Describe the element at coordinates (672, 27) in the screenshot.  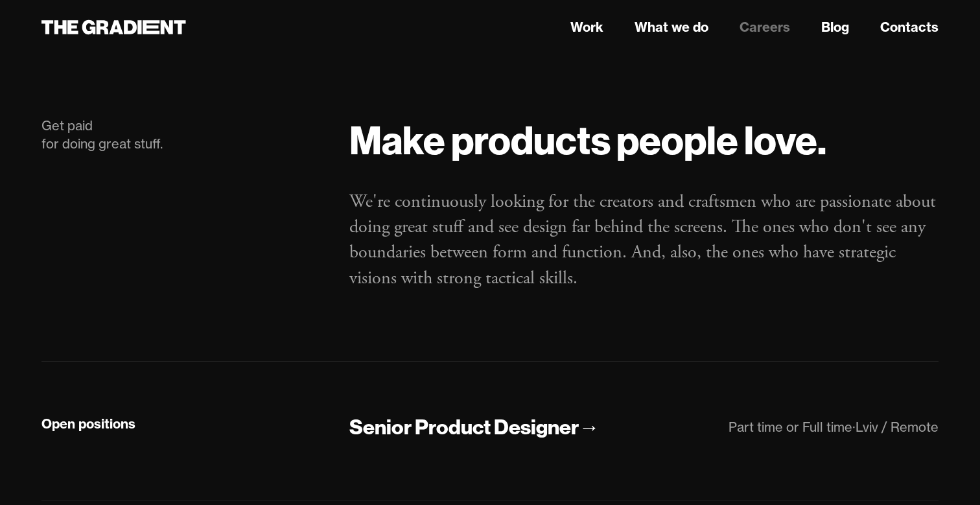
I see `a: What we do` at that location.